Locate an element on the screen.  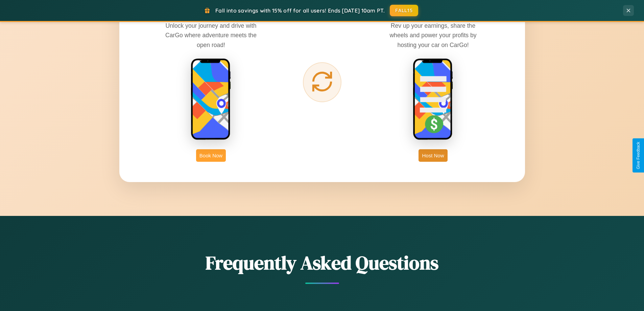
p: Rev up your earnings, share the wheels and power your profits by hosting your car on CarGo! is located at coordinates (433, 35).